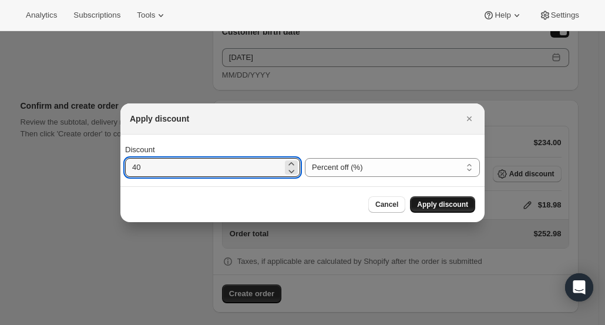 The image size is (605, 325). I want to click on span: Analytics, so click(41, 15).